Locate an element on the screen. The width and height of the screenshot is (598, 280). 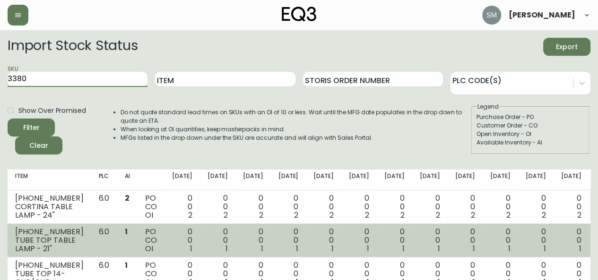
li: Do not quote standard lead times on SKUs with an OI of 10 or less. Wait until the MFG date popula... is located at coordinates (295, 117).